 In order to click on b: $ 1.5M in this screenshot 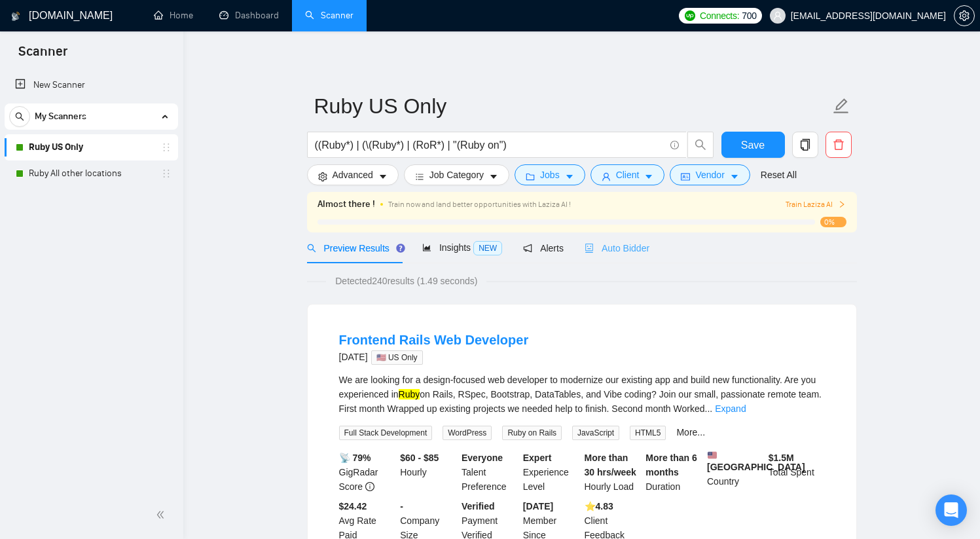, I will do `click(781, 457)`.